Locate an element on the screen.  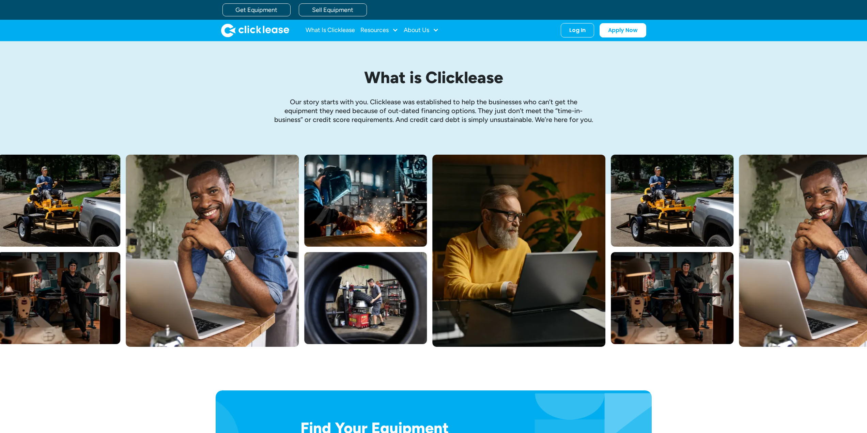
img: Bearded man in yellow sweter typing on his laptop while sitting at his desk is located at coordinates (519, 251).